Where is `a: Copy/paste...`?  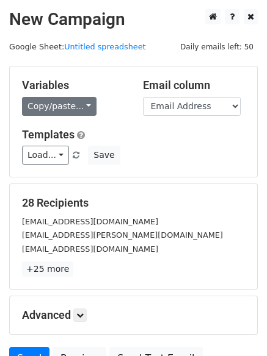
a: Copy/paste... is located at coordinates (59, 106).